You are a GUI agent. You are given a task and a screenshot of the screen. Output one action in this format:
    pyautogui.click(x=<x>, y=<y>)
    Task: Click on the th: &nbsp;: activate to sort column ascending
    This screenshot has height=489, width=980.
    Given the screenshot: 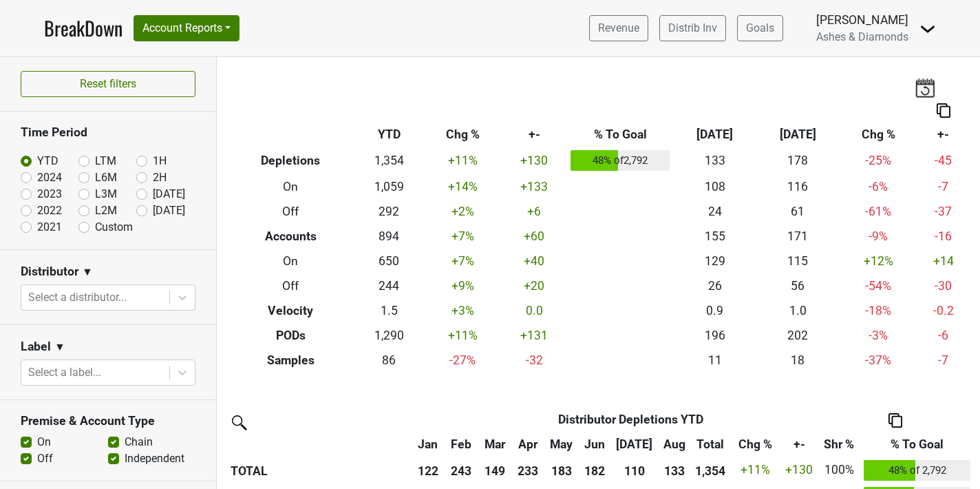 What is the action you would take?
    pyautogui.click(x=319, y=444)
    